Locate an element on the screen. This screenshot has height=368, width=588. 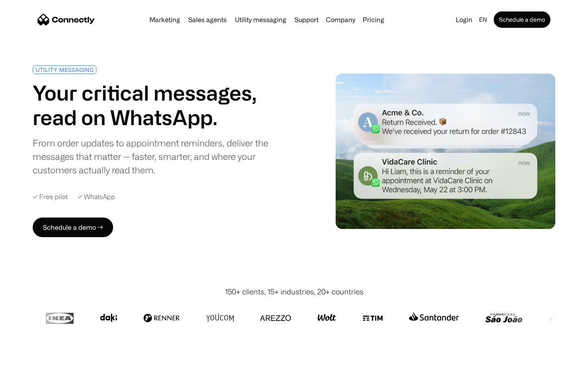
div: ✓ Free pilot is located at coordinates (50, 197).